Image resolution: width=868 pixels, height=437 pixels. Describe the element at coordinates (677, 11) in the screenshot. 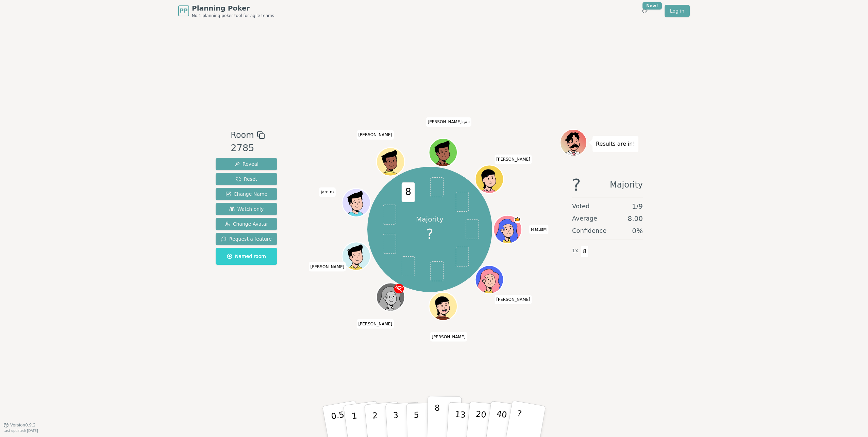

I see `a: Log in` at that location.